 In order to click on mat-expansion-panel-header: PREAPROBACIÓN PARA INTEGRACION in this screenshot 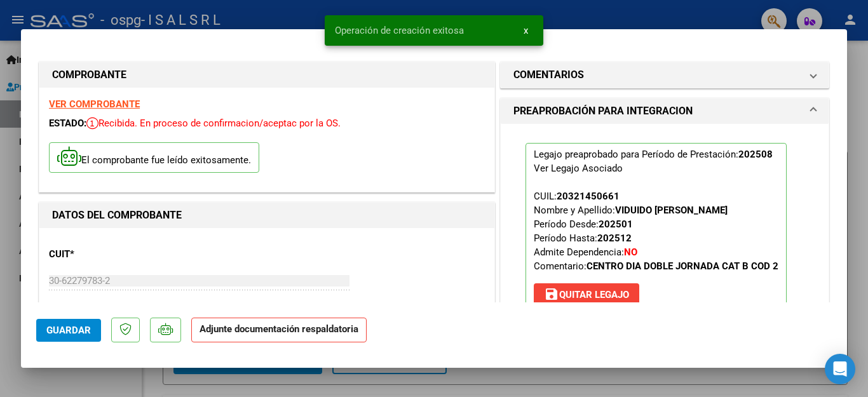, I will do `click(665, 111)`.